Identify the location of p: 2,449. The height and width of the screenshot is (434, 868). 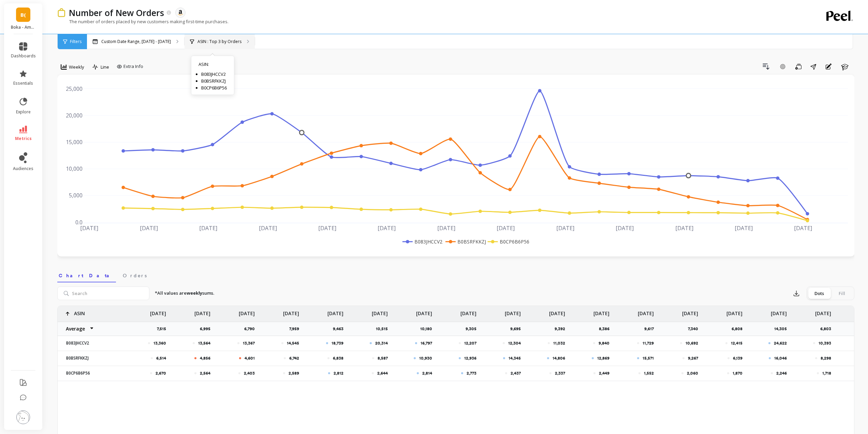
(604, 373).